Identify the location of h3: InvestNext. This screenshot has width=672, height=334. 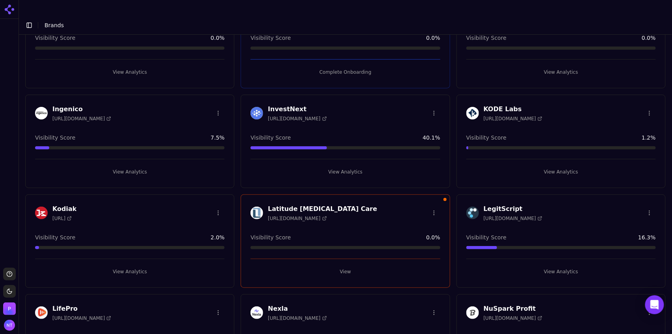
(297, 109).